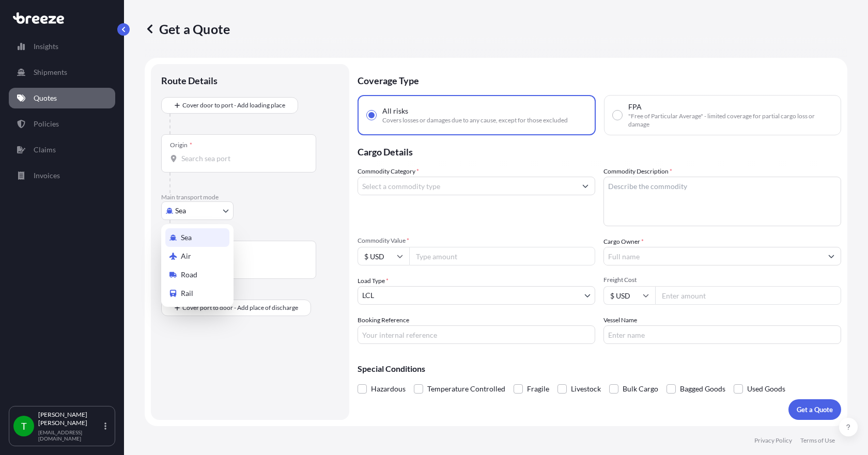 This screenshot has height=455, width=868. Describe the element at coordinates (186, 238) in the screenshot. I see `span: Sea` at that location.